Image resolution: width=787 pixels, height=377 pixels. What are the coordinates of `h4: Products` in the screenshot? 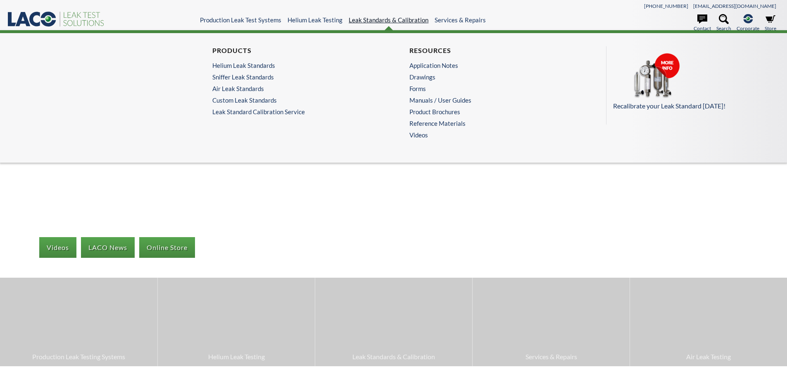 It's located at (293, 50).